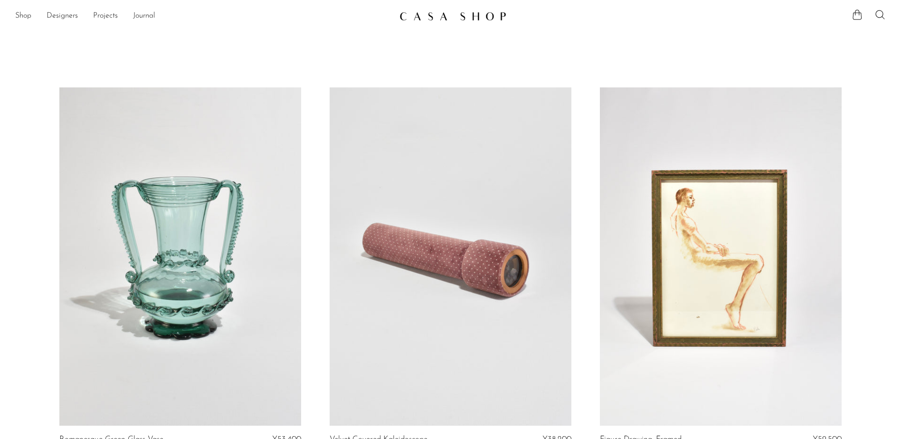 The height and width of the screenshot is (439, 901). Describe the element at coordinates (203, 16) in the screenshot. I see `nav: Desktop navigation` at that location.